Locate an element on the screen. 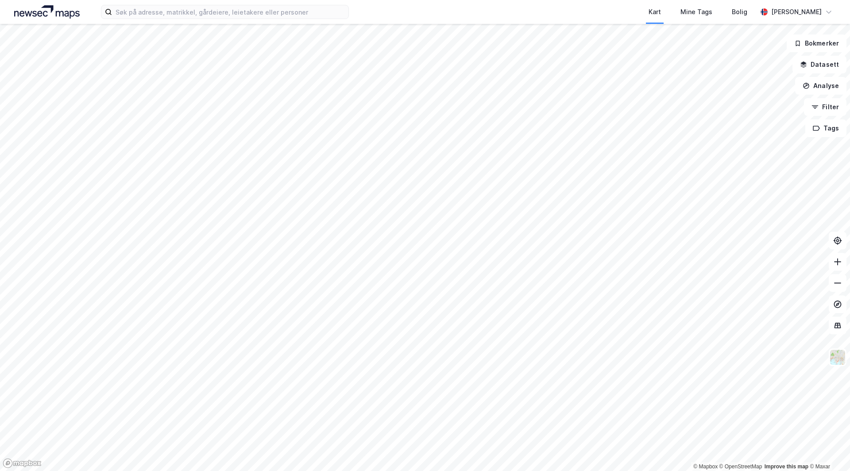 Image resolution: width=850 pixels, height=471 pixels. button: Datasett is located at coordinates (819, 65).